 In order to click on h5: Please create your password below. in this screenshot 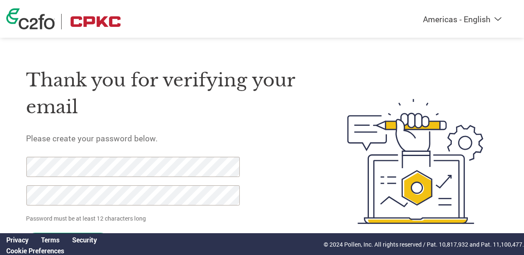, I will do `click(168, 138)`.